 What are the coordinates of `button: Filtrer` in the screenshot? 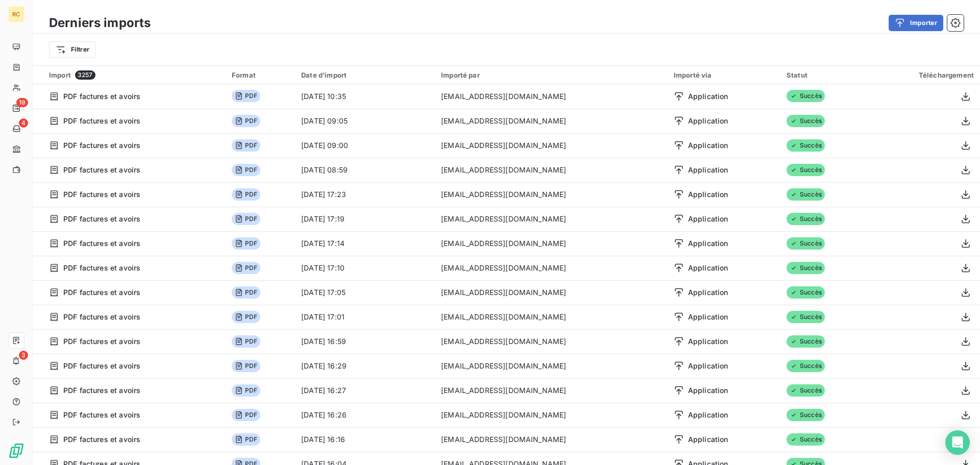 It's located at (72, 50).